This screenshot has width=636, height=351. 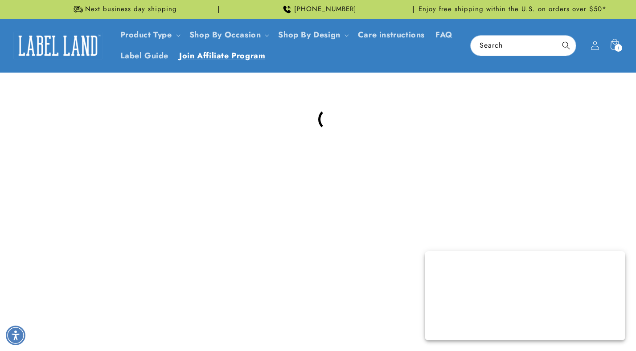 I want to click on a: Shop By Design, so click(x=309, y=35).